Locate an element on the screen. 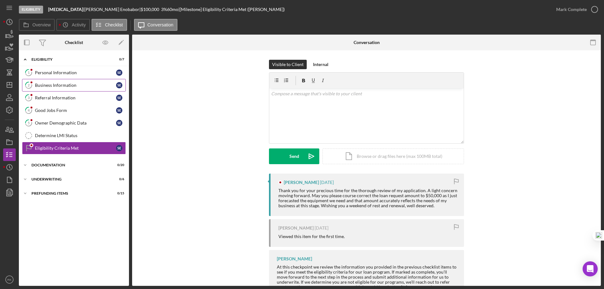 The height and width of the screenshot is (289, 604). div: Prefunding Items is located at coordinates (70, 194).